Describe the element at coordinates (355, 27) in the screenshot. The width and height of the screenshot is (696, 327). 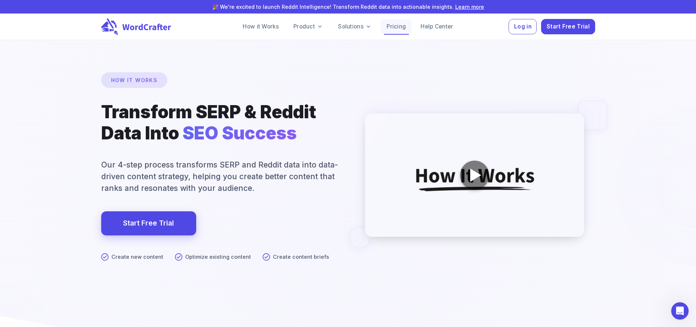
I see `a: Solutions` at that location.